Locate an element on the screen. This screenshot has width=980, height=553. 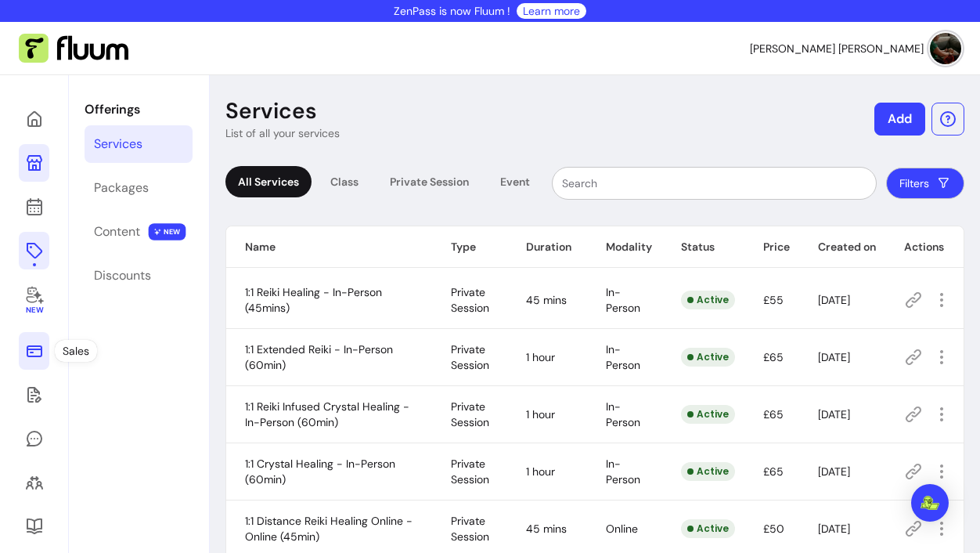
button: Filters is located at coordinates (925, 183).